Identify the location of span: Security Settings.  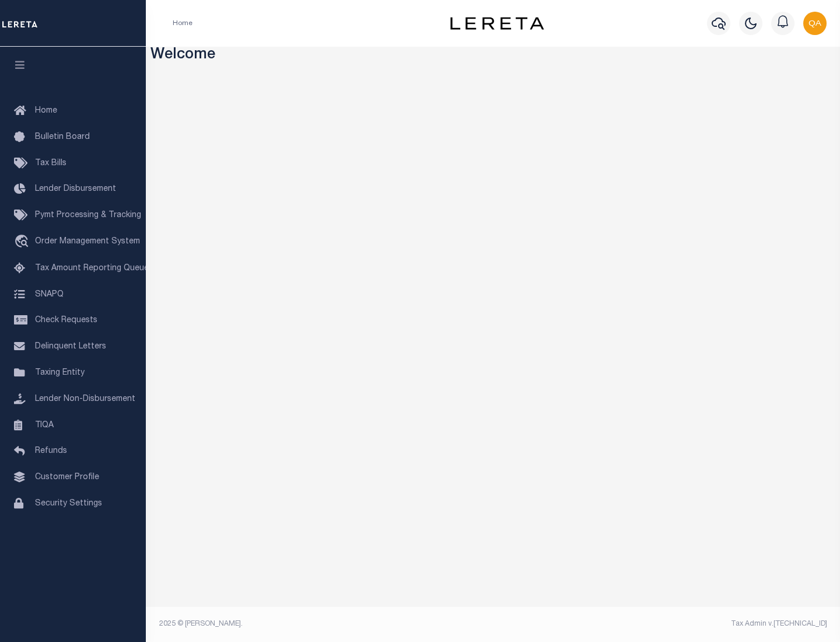
(68, 504).